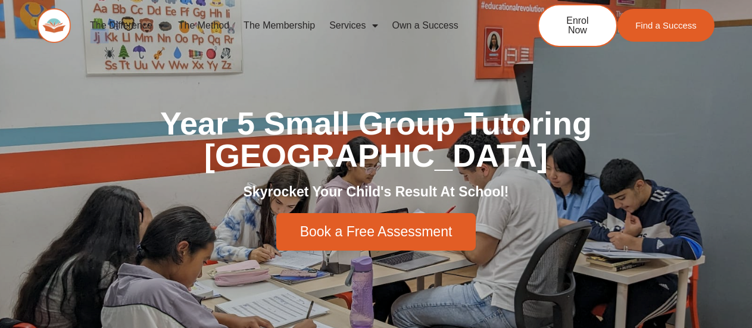 The image size is (752, 328). I want to click on a: Enrol Now, so click(578, 26).